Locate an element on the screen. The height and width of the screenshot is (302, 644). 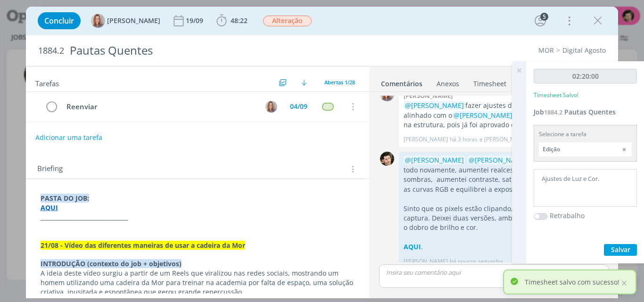
div: Pautas Quentes is located at coordinates (216, 50).